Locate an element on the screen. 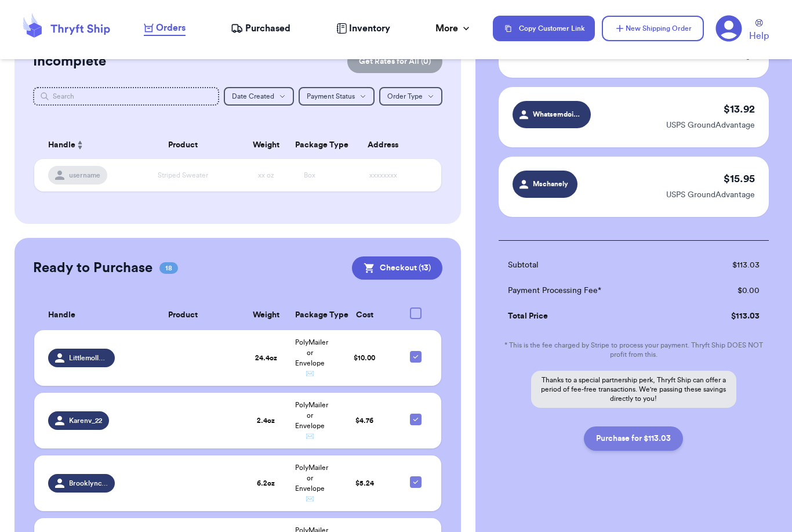 The image size is (792, 532). a: Purchased is located at coordinates (260, 29).